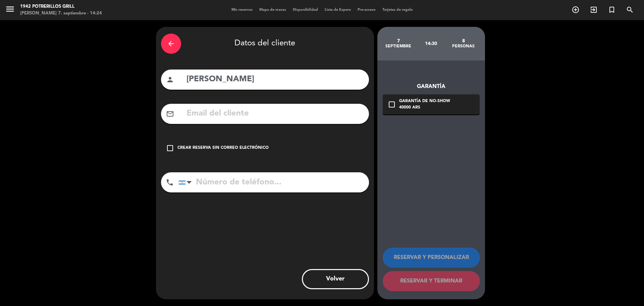 This screenshot has height=306, width=644. What do you see at coordinates (594, 10) in the screenshot?
I see `i: exit_to_app` at bounding box center [594, 10].